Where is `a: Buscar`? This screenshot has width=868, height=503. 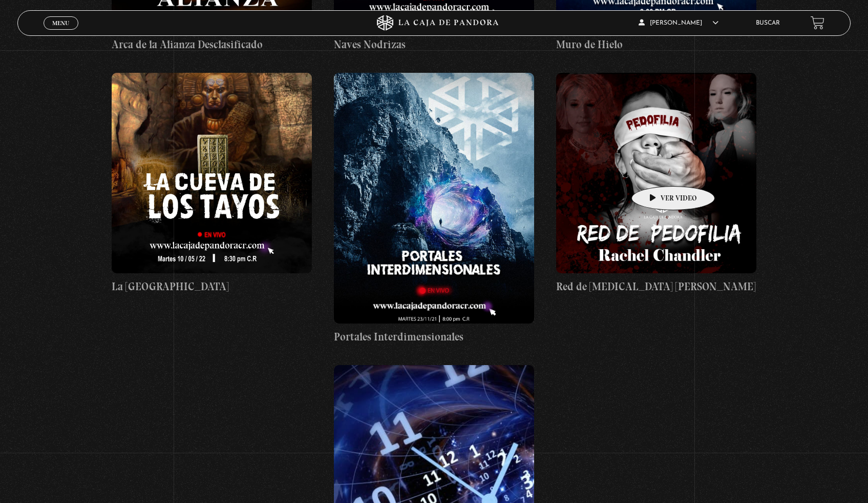
a: Buscar is located at coordinates (767, 23).